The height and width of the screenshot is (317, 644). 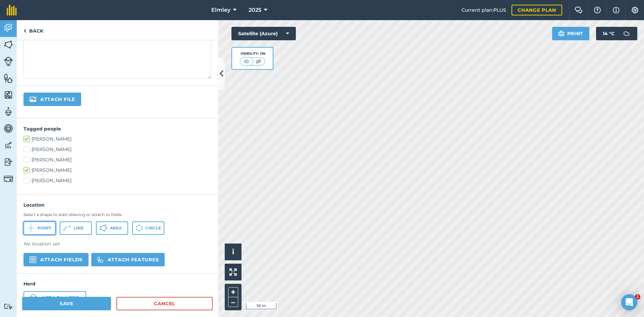 I want to click on span: i, so click(x=233, y=252).